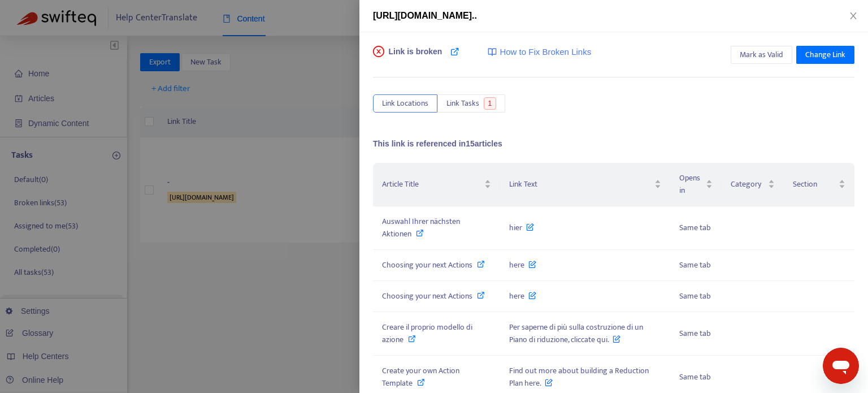 This screenshot has width=868, height=393. What do you see at coordinates (691, 184) in the screenshot?
I see `span: Opens in` at bounding box center [691, 184].